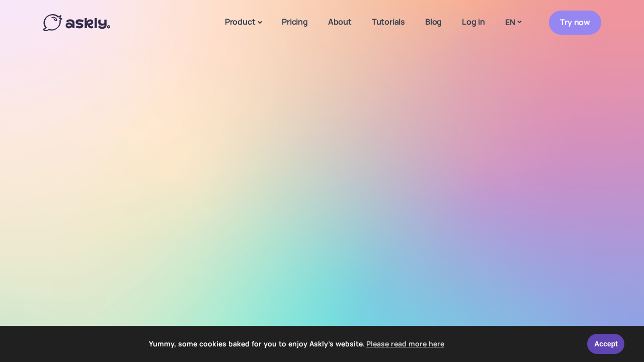 The width and height of the screenshot is (644, 362). I want to click on a: EN, so click(513, 22).